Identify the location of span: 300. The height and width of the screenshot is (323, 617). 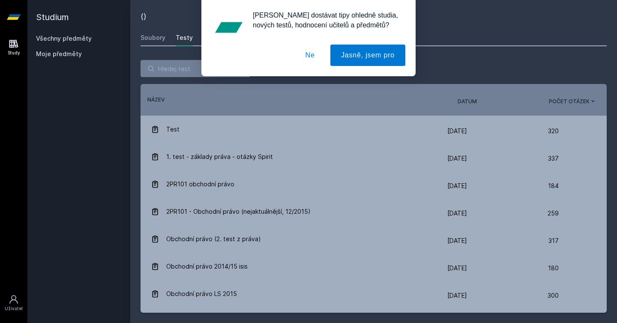
(553, 296).